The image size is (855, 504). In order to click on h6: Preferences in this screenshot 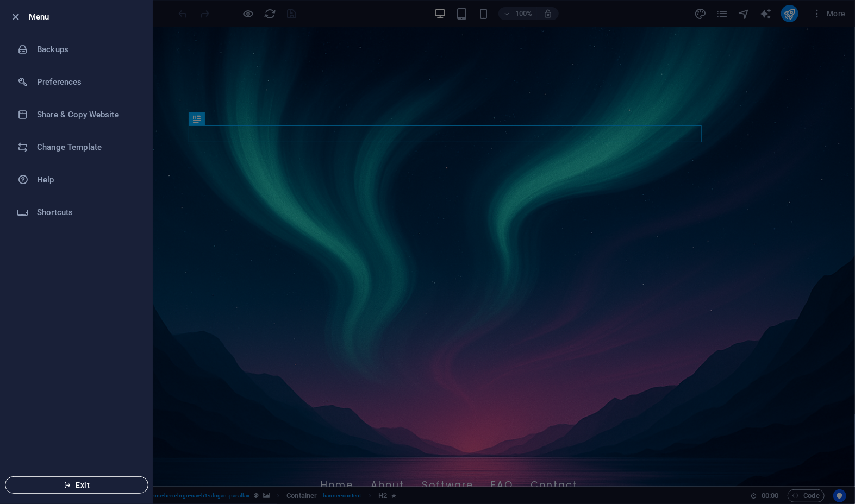, I will do `click(87, 82)`.